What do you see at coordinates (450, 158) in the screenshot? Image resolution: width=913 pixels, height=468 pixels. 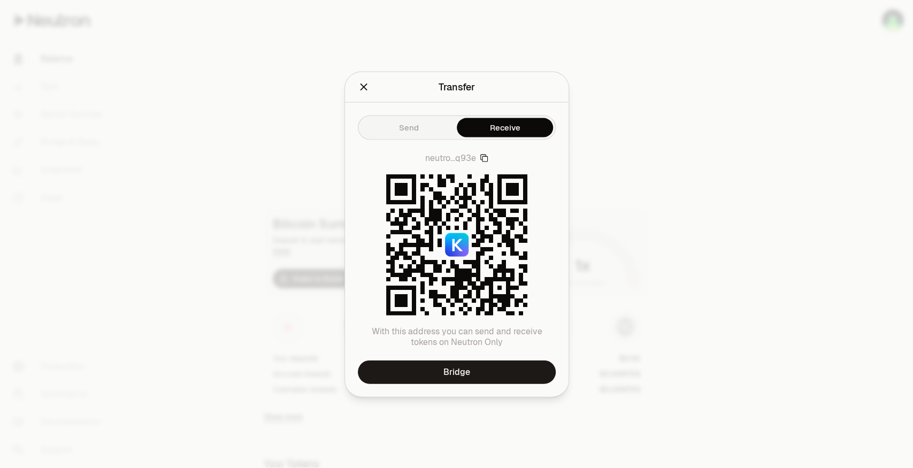 I see `span: neutro...q93e` at bounding box center [450, 158].